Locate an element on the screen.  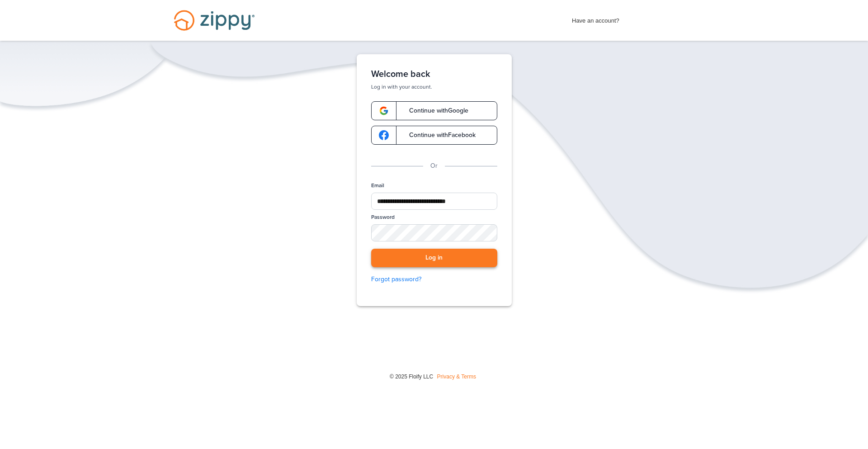
a: google-logoContinue withFacebook is located at coordinates (434, 135).